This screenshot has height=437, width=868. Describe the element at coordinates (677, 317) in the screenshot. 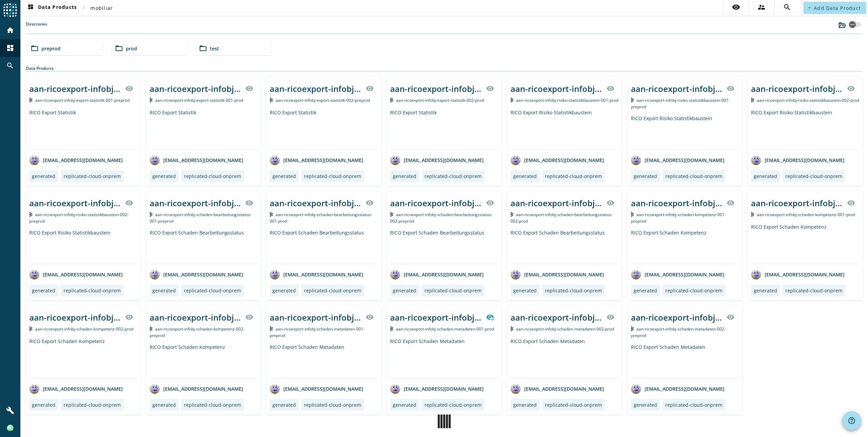

I see `div: aan-ricoexport-infobj-schaden-metadaten-002-_stage_` at that location.